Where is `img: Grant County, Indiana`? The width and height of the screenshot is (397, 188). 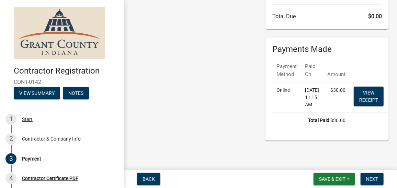 img: Grant County, Indiana is located at coordinates (59, 33).